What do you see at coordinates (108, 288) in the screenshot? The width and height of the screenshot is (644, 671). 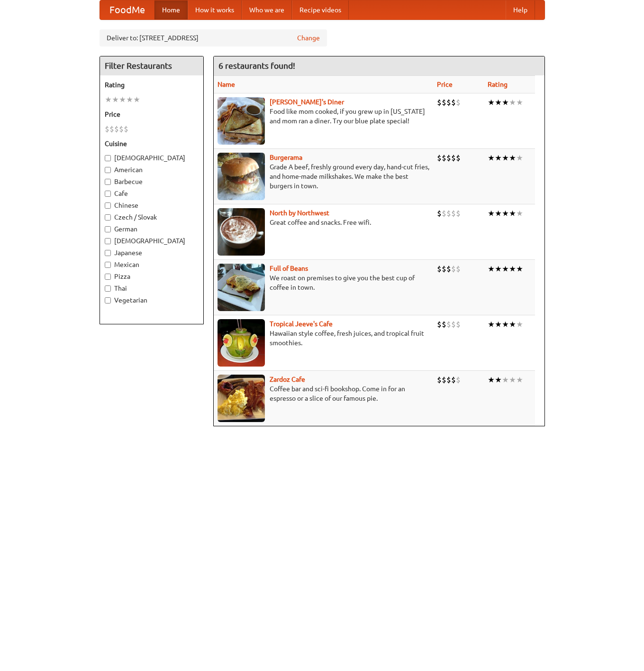 I see `input: Thai` at bounding box center [108, 288].